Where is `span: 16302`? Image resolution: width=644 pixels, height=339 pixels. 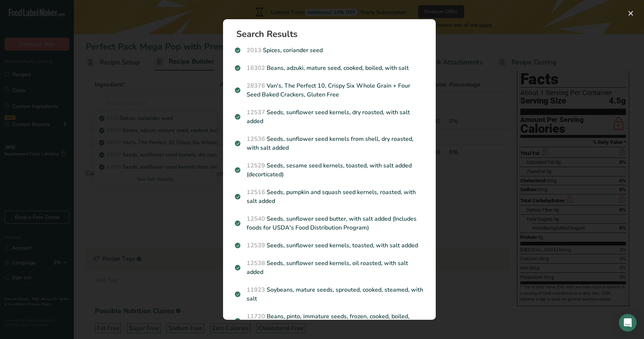 span: 16302 is located at coordinates (256, 68).